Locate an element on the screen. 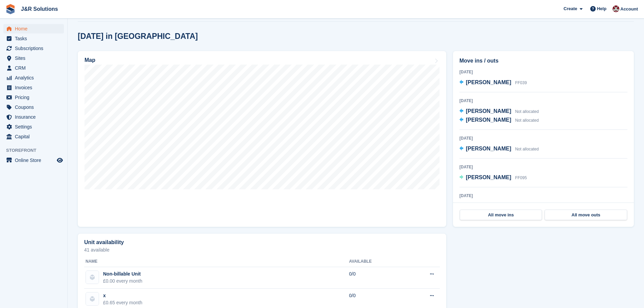 This screenshot has width=644, height=308. span: Analytics is located at coordinates (35, 78).